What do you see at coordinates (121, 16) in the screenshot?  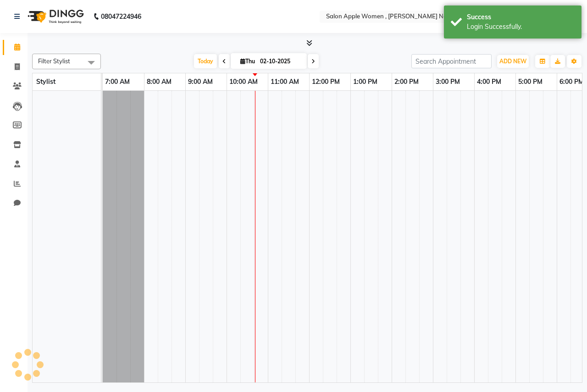 I see `b: 08047224946` at bounding box center [121, 16].